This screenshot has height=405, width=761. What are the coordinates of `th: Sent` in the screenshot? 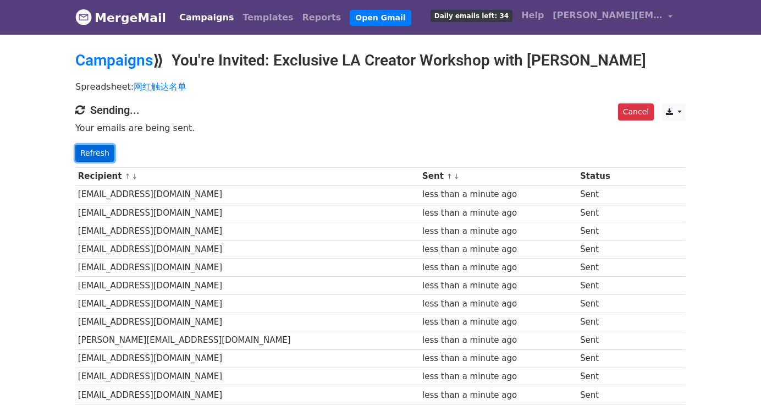 It's located at (498, 176).